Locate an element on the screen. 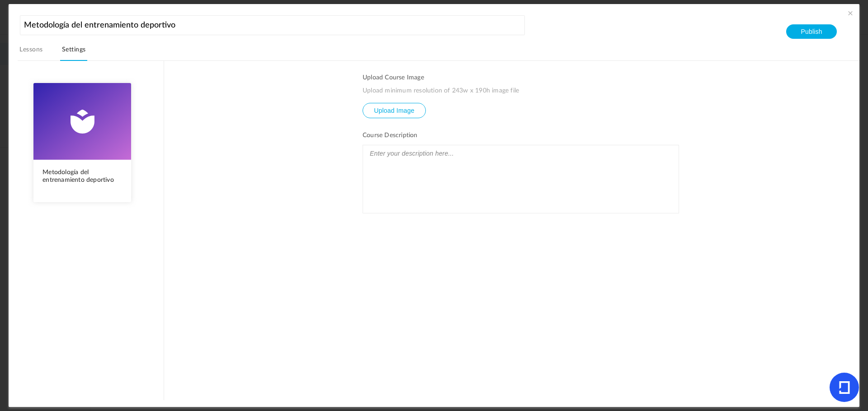 The width and height of the screenshot is (868, 411). img: default-voilet.svg is located at coordinates (83, 122).